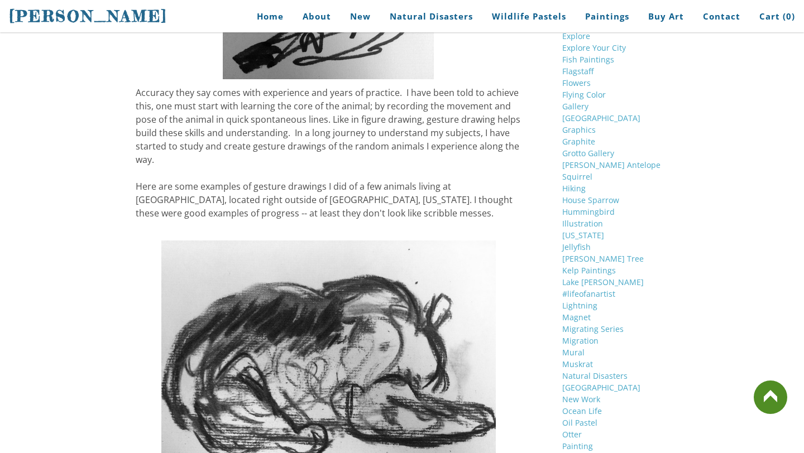  I want to click on a: Muskrat, so click(577, 364).